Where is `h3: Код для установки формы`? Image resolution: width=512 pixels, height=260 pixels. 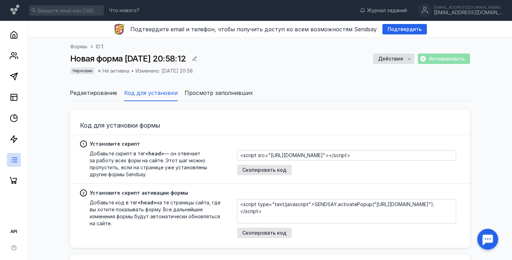
h3: Код для установки формы is located at coordinates (268, 126).